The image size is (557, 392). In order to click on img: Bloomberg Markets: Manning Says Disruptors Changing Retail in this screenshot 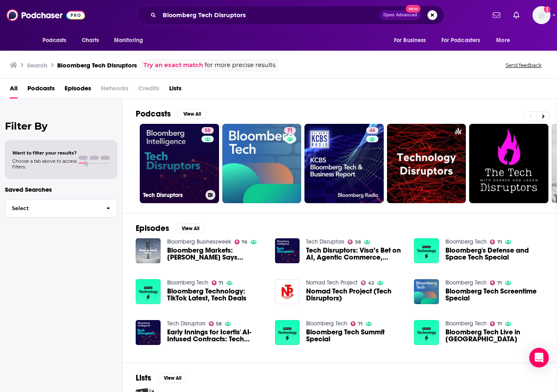, I will do `click(148, 250)`.